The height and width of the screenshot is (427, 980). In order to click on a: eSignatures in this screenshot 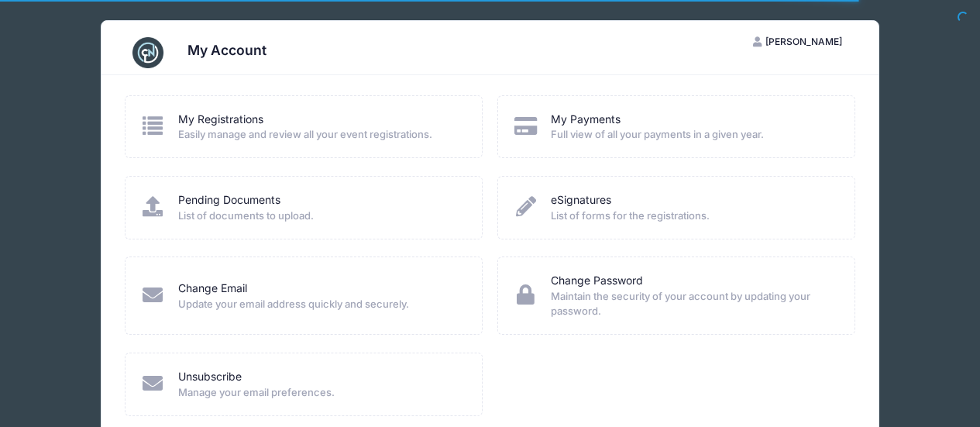, I will do `click(581, 199)`.